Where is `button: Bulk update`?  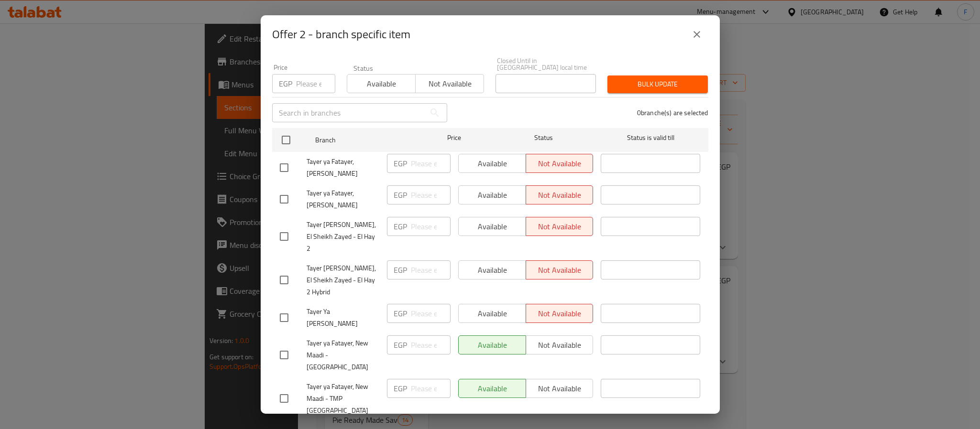 button: Bulk update is located at coordinates (657, 84).